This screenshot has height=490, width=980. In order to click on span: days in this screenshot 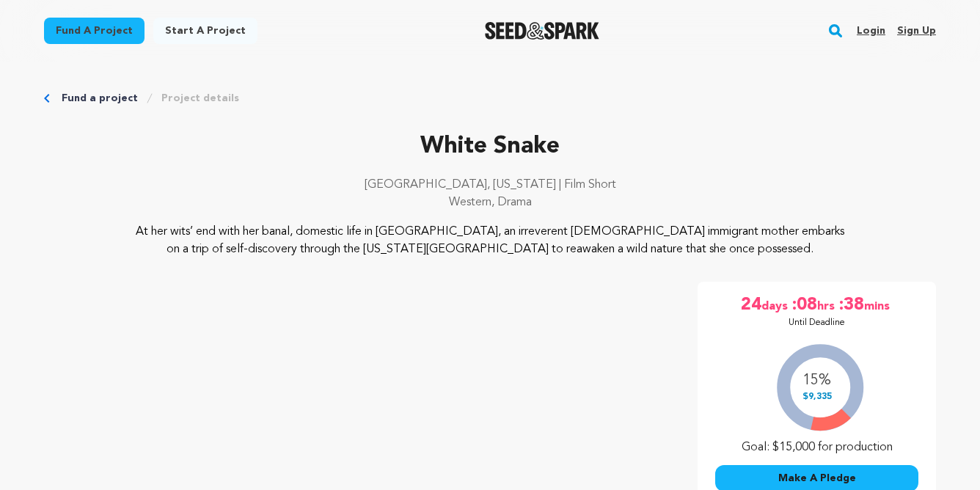, I will do `click(777, 305)`.